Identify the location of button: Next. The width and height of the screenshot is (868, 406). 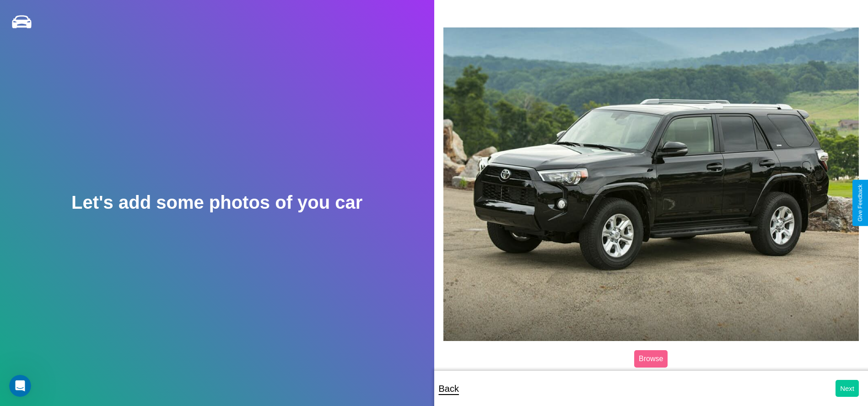
(847, 388).